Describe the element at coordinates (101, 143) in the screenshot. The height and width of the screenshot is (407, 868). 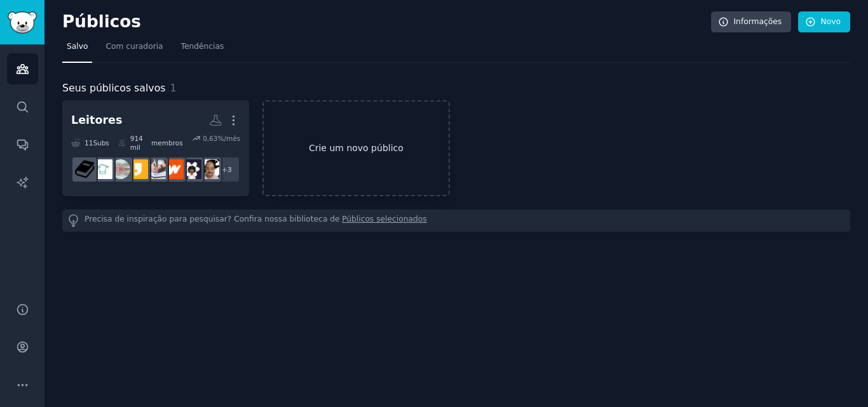
I see `font: Subs` at that location.